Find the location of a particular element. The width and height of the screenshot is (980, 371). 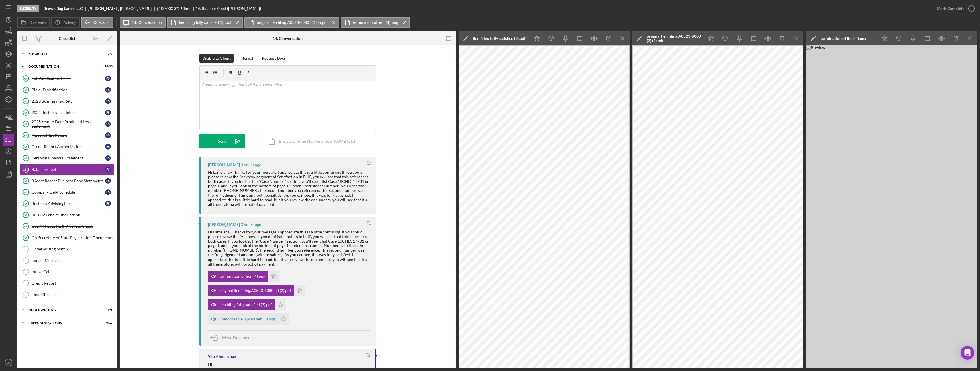

div: CLEAR Report & IP Address Check is located at coordinates (73, 226).